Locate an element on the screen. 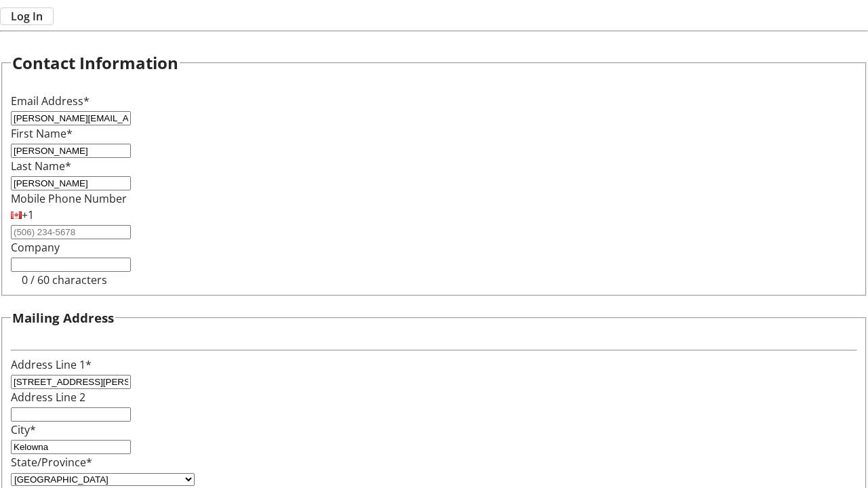 The height and width of the screenshot is (488, 868). label: Mobile Phone Number is located at coordinates (68, 198).